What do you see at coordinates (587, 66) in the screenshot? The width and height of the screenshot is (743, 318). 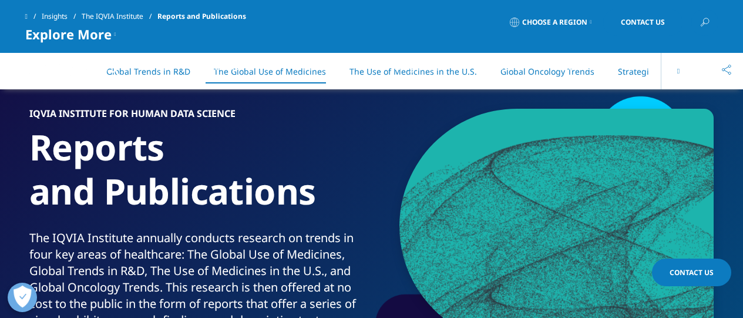 I see `a: Careers` at bounding box center [587, 66].